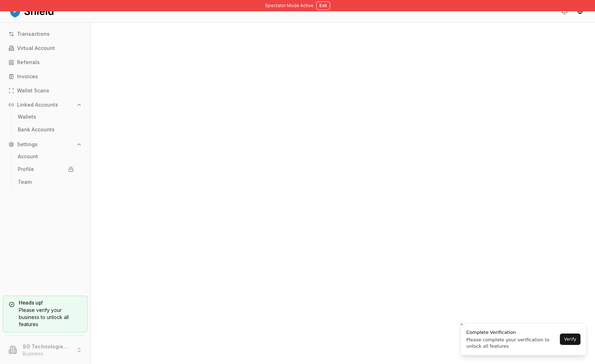 The image size is (595, 364). I want to click on a: Verify, so click(570, 340).